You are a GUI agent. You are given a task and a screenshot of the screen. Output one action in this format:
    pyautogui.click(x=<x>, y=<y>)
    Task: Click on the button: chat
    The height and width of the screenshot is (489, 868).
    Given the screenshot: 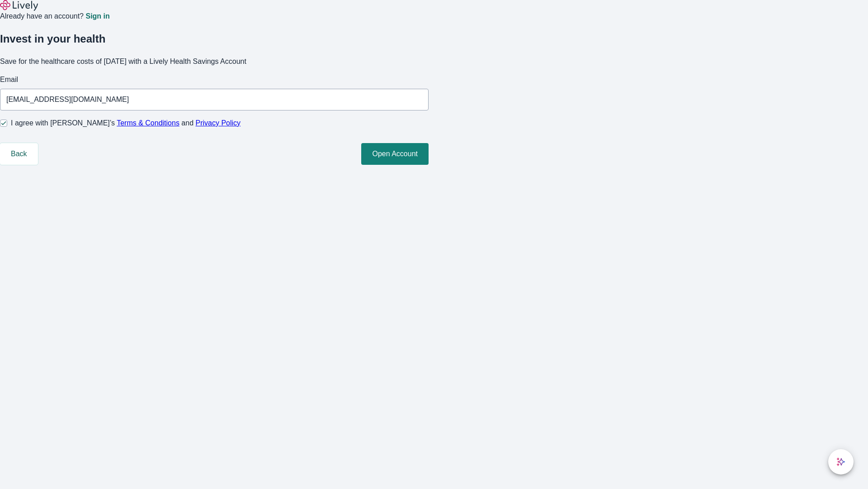 What is the action you would take?
    pyautogui.click(x=841, y=461)
    